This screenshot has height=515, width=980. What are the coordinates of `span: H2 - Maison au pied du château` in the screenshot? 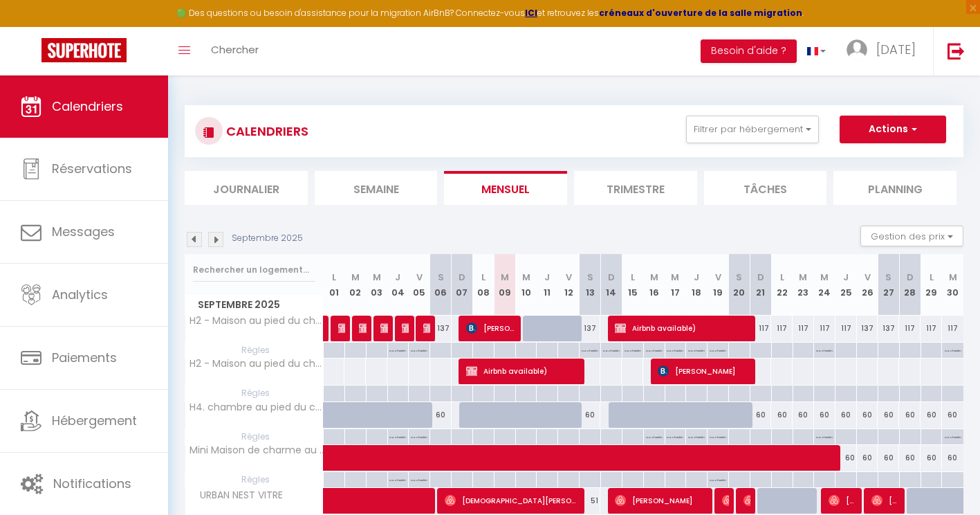 It's located at (257, 320).